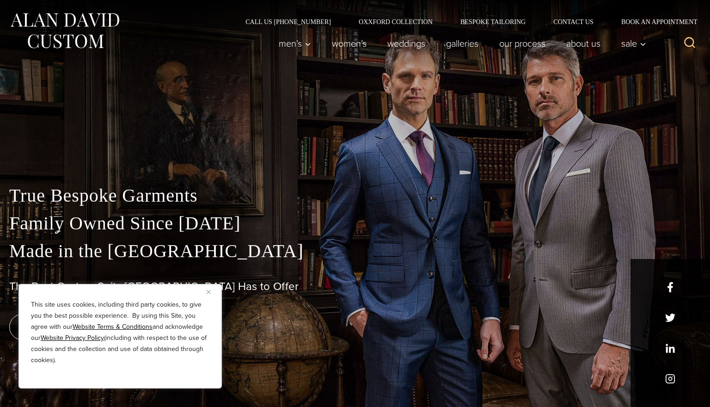  Describe the element at coordinates (349, 43) in the screenshot. I see `a: Women’s` at that location.